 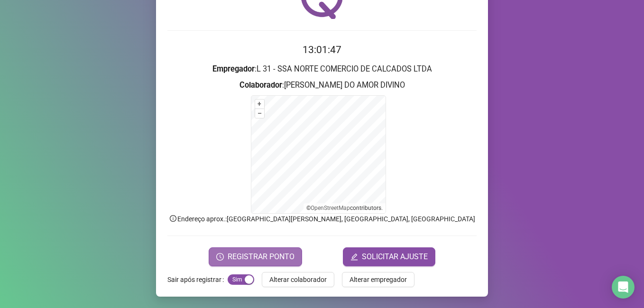 I want to click on span: REGISTRAR PONTO, so click(x=261, y=257).